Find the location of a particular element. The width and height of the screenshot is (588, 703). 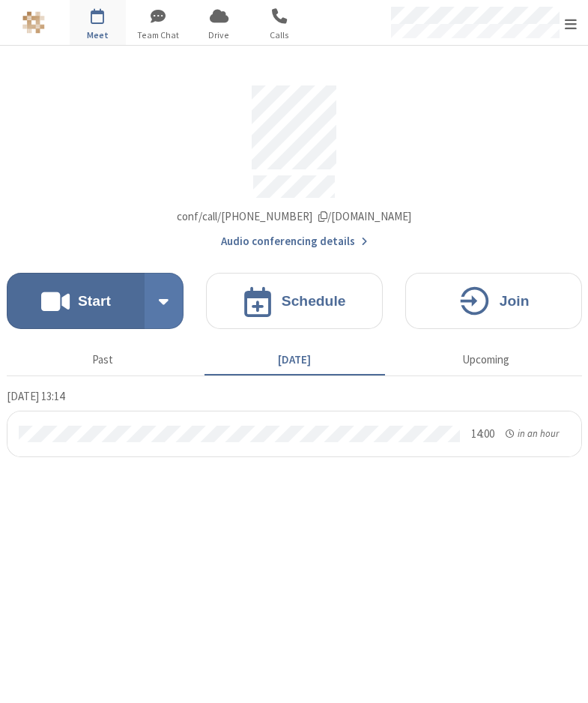

span: Meet is located at coordinates (97, 35).